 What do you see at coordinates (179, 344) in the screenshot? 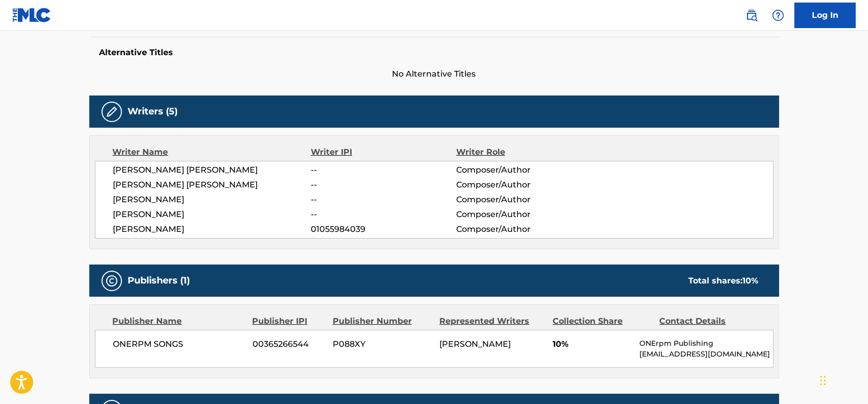
I see `span: ONERPM SONGS` at bounding box center [179, 344].